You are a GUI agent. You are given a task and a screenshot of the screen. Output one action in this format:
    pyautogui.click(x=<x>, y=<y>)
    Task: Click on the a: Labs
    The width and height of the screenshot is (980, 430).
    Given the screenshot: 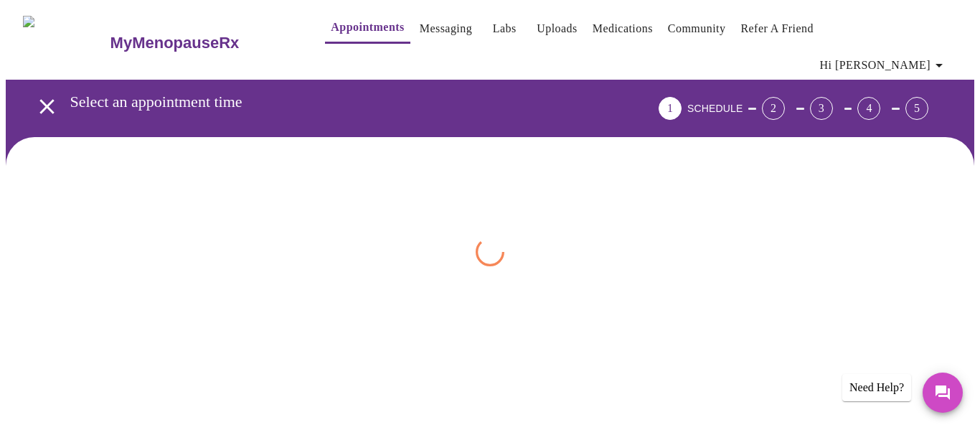 What is the action you would take?
    pyautogui.click(x=505, y=28)
    